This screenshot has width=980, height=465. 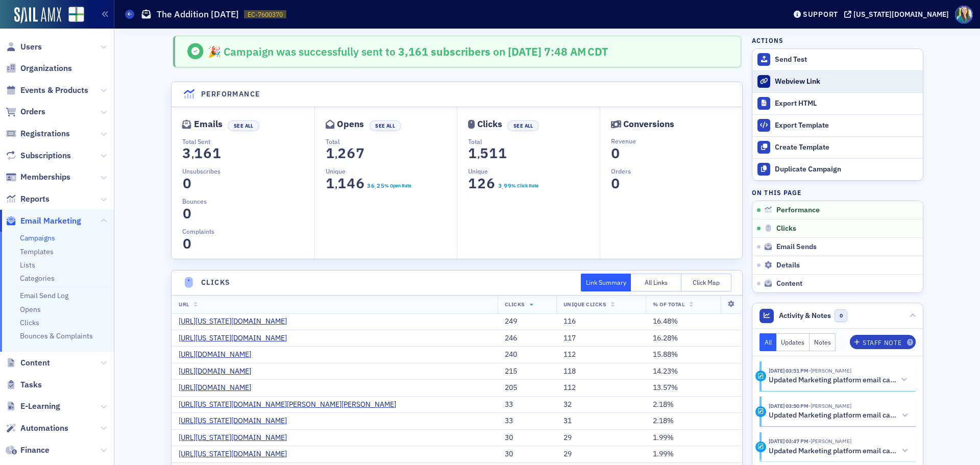 I want to click on p: Unsubscribes, so click(x=248, y=171).